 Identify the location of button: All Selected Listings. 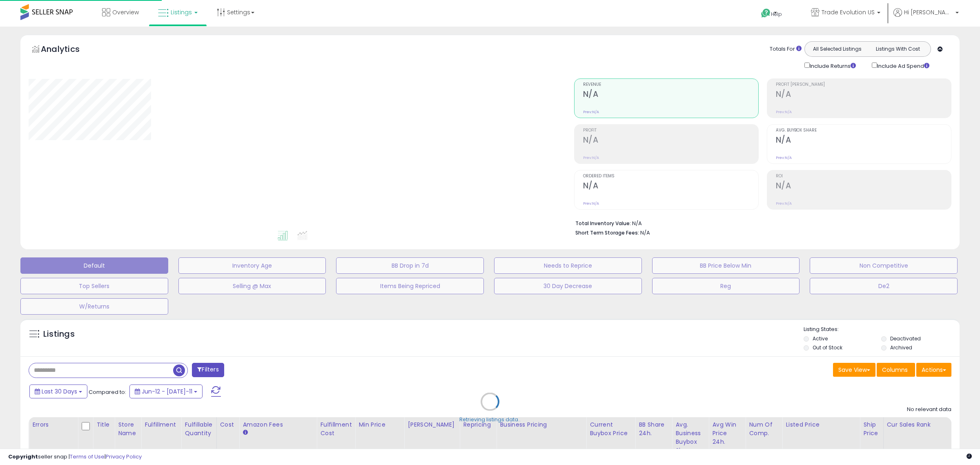
(836, 49).